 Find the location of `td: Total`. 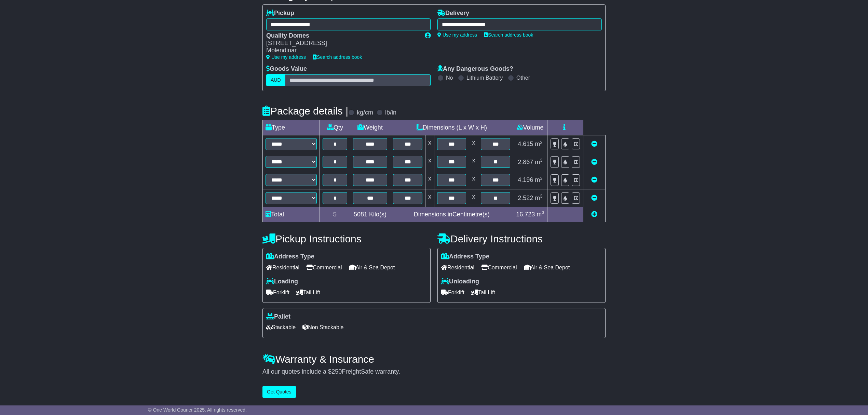

td: Total is located at coordinates (291, 215).